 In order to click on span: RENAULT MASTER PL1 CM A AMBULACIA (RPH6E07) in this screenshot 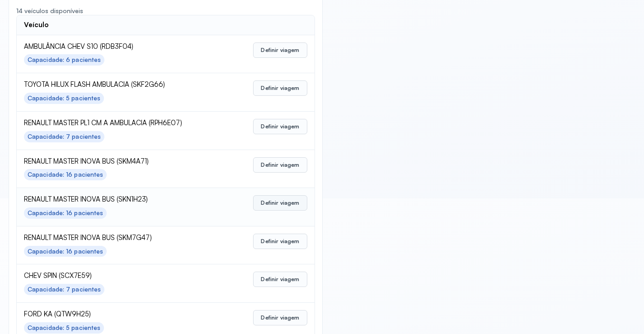, I will do `click(123, 123)`.